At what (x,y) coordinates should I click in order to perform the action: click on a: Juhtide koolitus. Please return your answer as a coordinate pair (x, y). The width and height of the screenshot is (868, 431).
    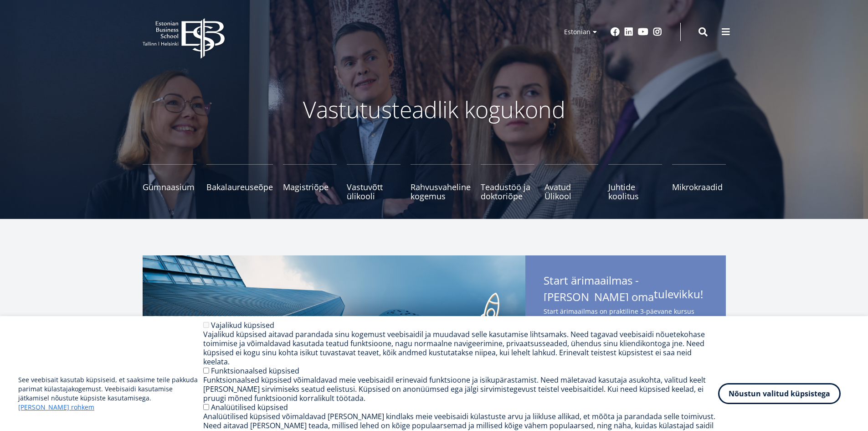
    Looking at the image, I should click on (635, 182).